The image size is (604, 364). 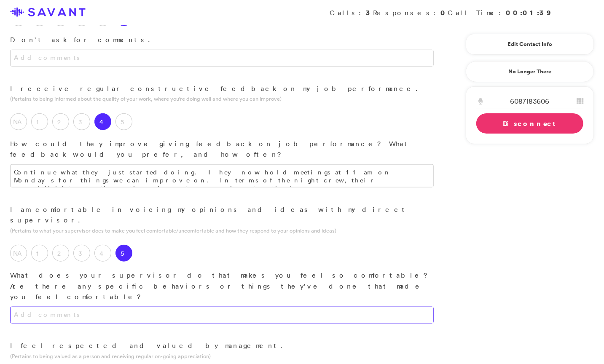 I want to click on p: What does your supervisor do that makes you feel so comfortable? Are there any specific behaviors..., so click(x=222, y=286).